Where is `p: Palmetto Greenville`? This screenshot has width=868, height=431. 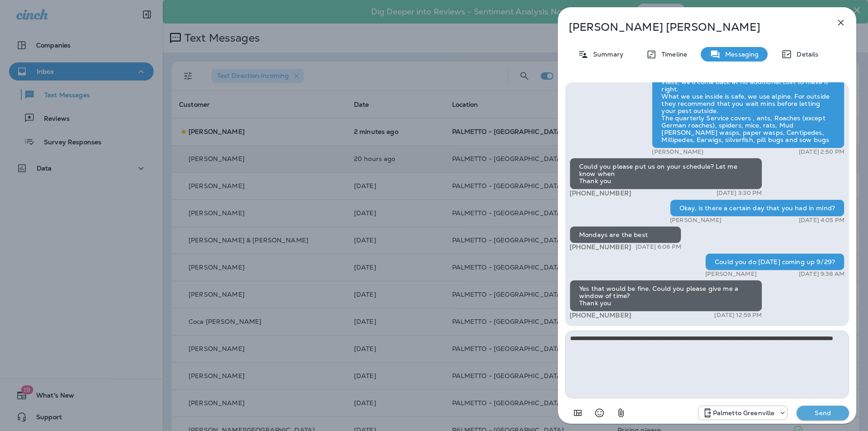 p: Palmetto Greenville is located at coordinates (744, 413).